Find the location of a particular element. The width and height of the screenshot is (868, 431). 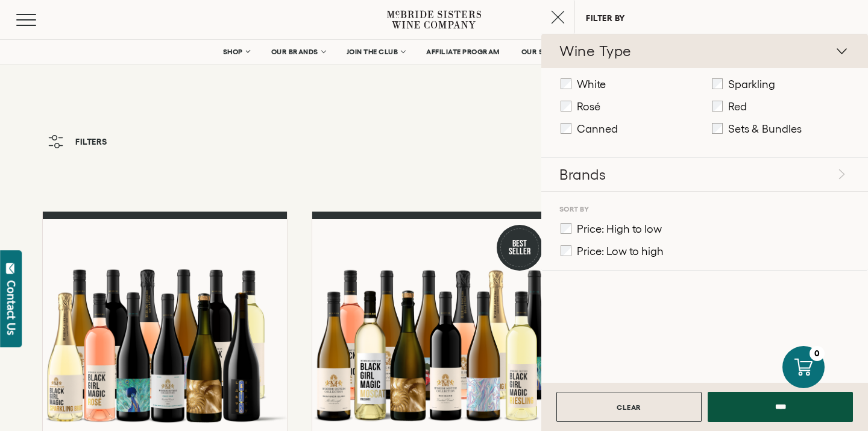

span: Filters is located at coordinates (91, 141).